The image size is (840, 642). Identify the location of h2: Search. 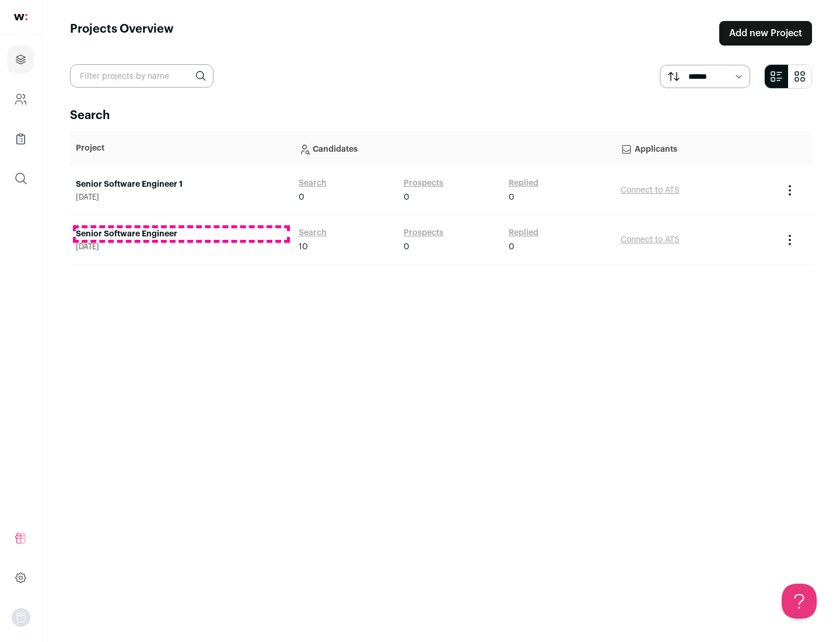
(441, 116).